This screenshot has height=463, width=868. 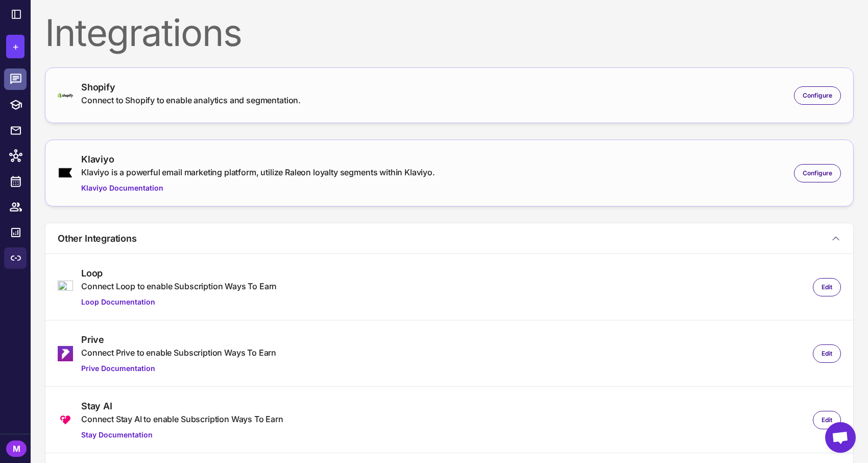 What do you see at coordinates (840, 437) in the screenshot?
I see `a: Open chat` at bounding box center [840, 437].